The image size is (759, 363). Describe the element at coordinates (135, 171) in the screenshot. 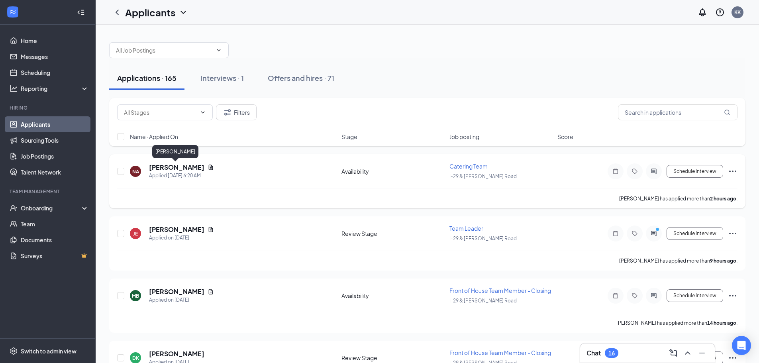

I see `div: NA` at that location.